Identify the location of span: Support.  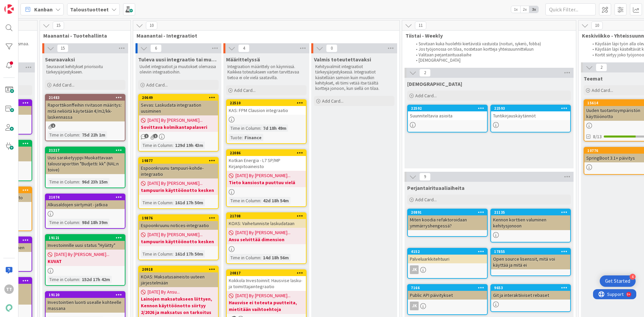
(22, 5).